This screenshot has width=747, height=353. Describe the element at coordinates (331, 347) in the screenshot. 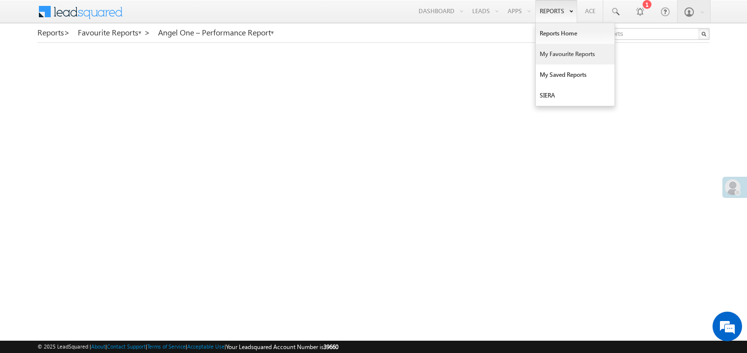

I see `span: 39660` at that location.